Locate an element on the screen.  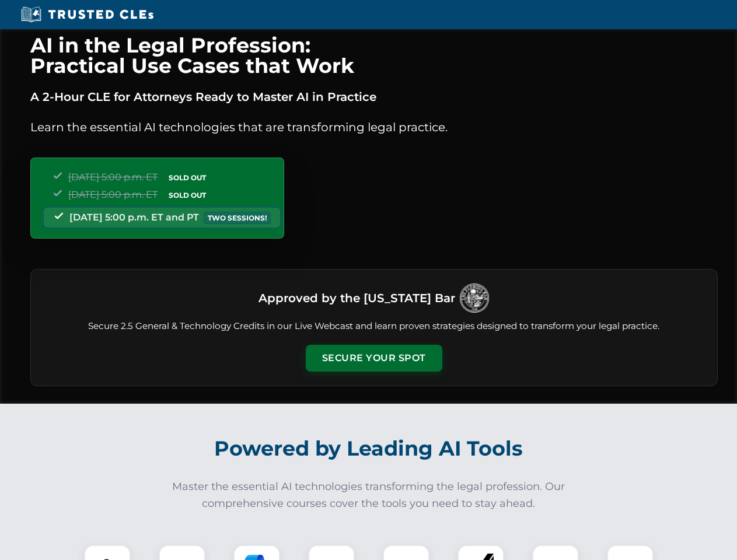
img: Trusted CLEs is located at coordinates (87, 15).